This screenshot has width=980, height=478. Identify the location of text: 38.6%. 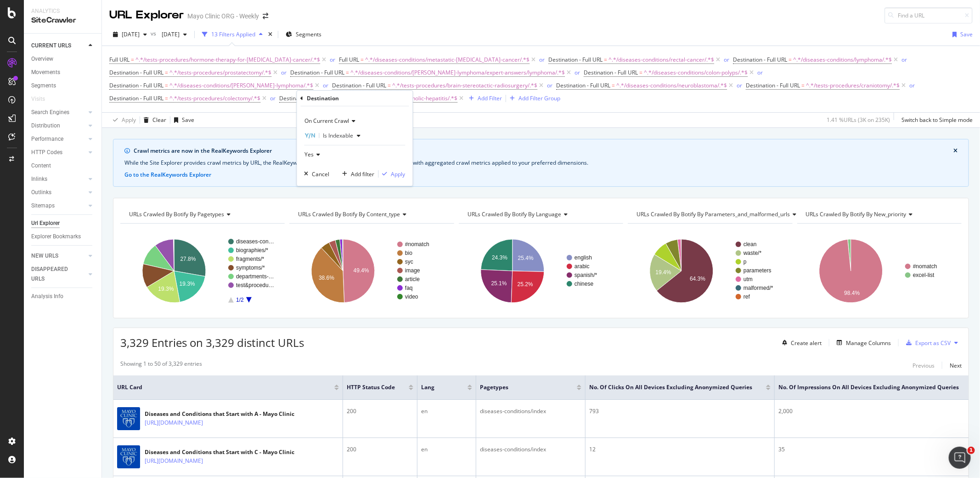
(327, 278).